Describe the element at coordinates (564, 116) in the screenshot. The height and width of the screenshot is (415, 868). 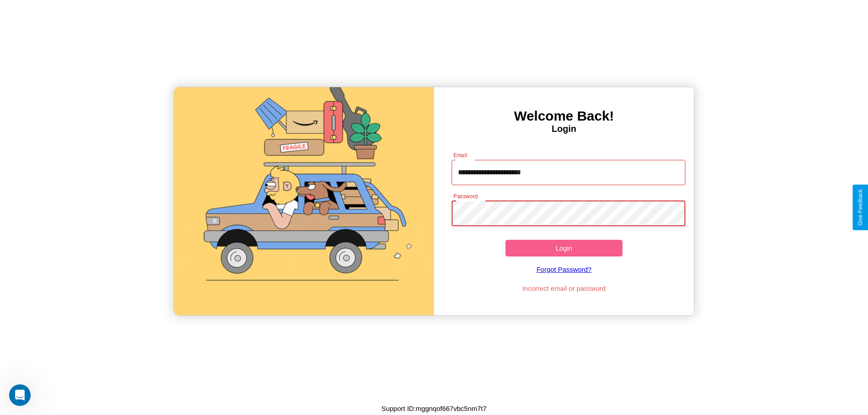
I see `h3: Welcome Back!` at that location.